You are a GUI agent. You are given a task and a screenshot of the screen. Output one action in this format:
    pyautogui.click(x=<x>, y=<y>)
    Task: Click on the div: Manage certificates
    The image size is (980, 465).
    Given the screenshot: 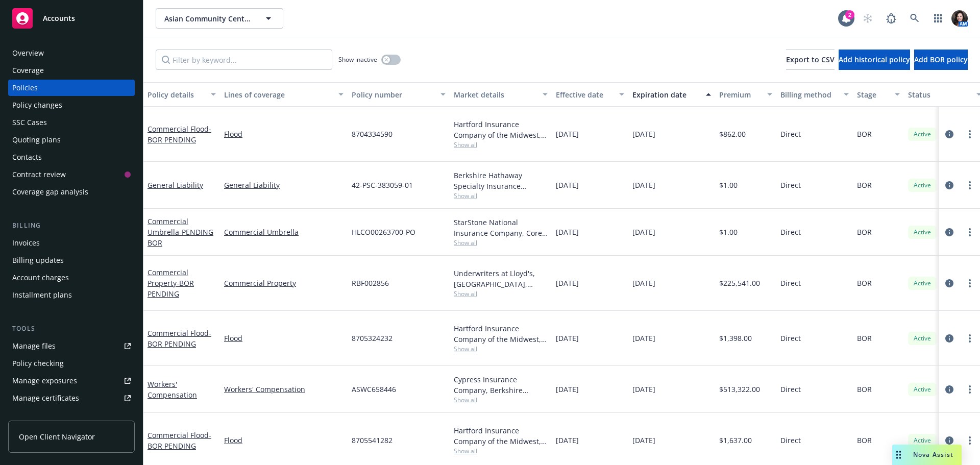 What is the action you would take?
    pyautogui.click(x=45, y=398)
    